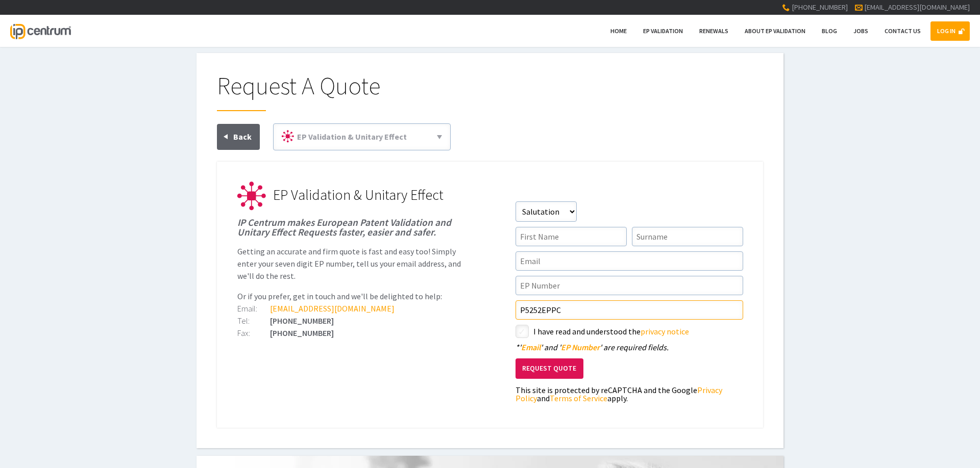  What do you see at coordinates (630, 394) in the screenshot?
I see `div: This site is protected by reCAPTCHA and the Google and apply.` at bounding box center [630, 394].